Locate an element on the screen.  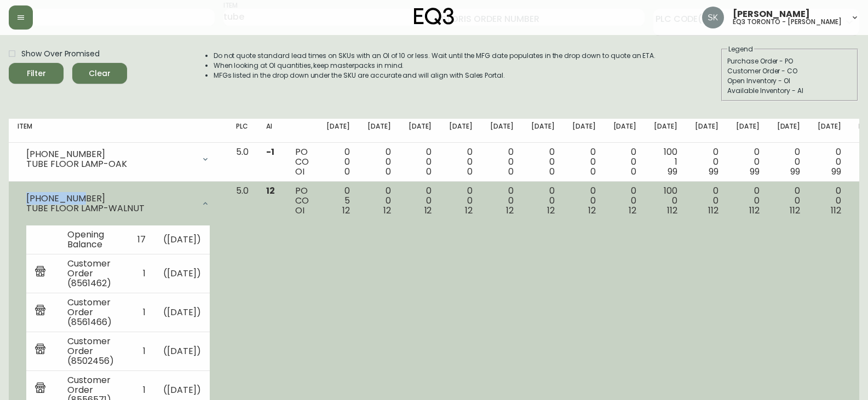
span: -1 is located at coordinates (270, 152).